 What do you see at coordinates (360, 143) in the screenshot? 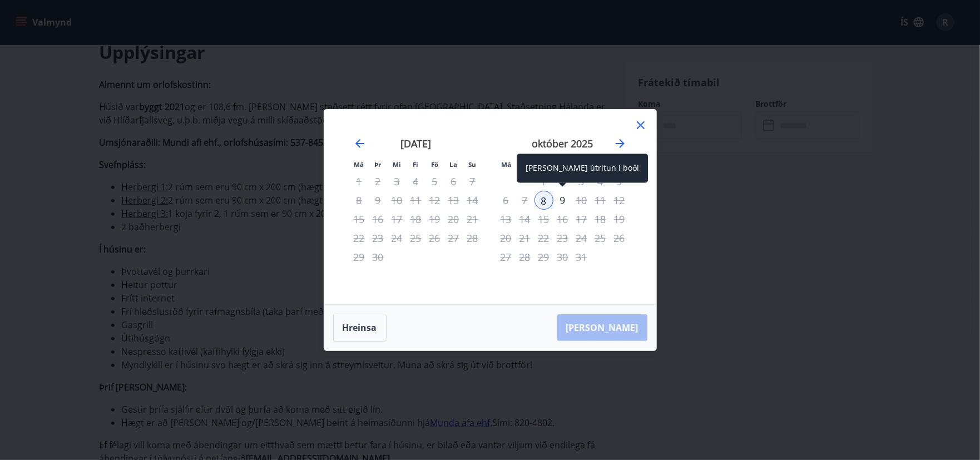
I see `div: Move backward to switch to the previous month.` at bounding box center [360, 143].